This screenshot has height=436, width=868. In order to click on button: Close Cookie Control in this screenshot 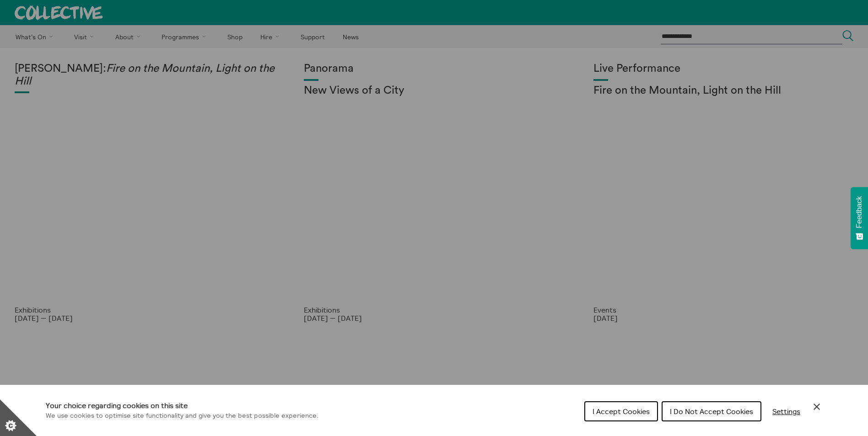, I will do `click(817, 407)`.